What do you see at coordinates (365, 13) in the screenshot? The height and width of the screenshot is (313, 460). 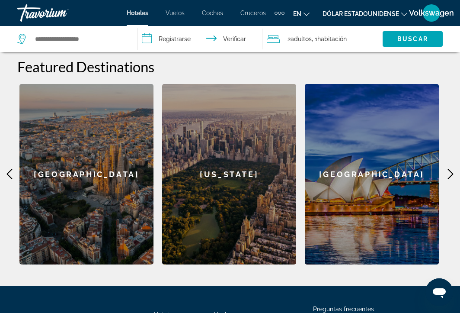 I see `button: Cambiar moneda` at bounding box center [365, 13].